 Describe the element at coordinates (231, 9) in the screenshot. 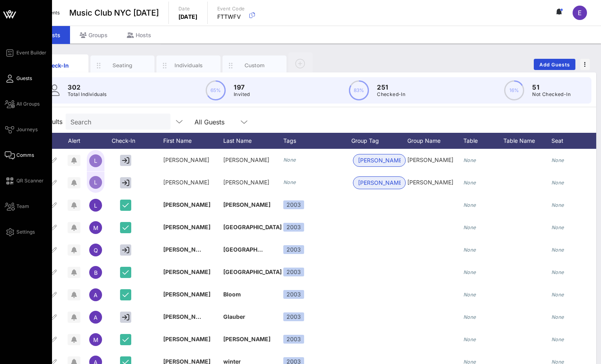

I see `p: Event Code` at that location.